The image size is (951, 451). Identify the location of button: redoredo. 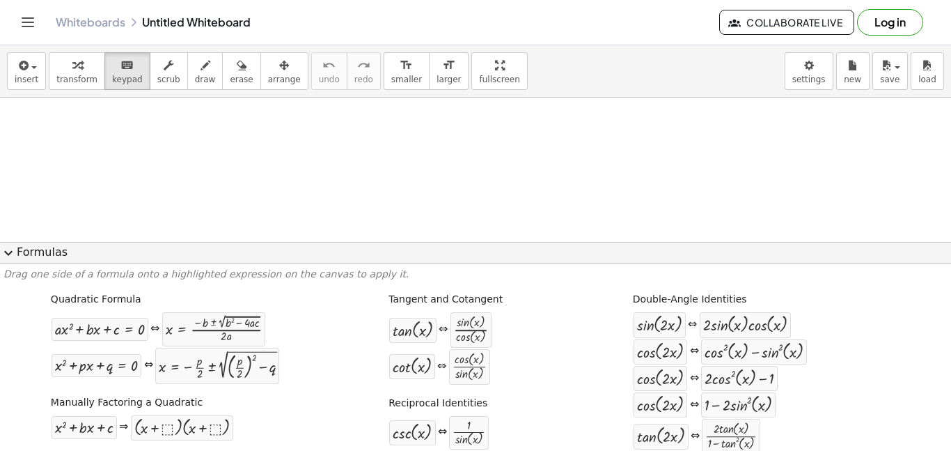
(364, 71).